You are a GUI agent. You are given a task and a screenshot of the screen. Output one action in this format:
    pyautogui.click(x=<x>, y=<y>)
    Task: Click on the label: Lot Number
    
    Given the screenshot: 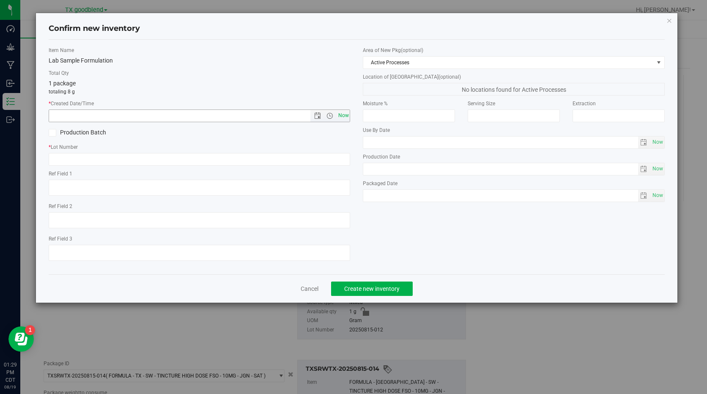 What is the action you would take?
    pyautogui.click(x=199, y=147)
    